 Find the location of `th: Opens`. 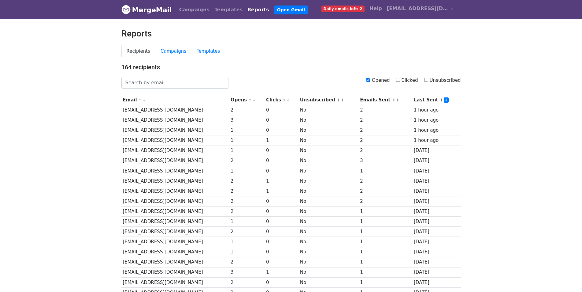

th: Opens is located at coordinates (247, 100).